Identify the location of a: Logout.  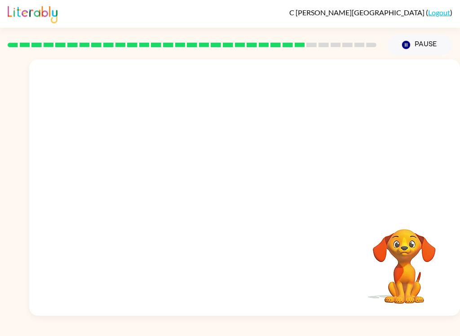
(439, 12).